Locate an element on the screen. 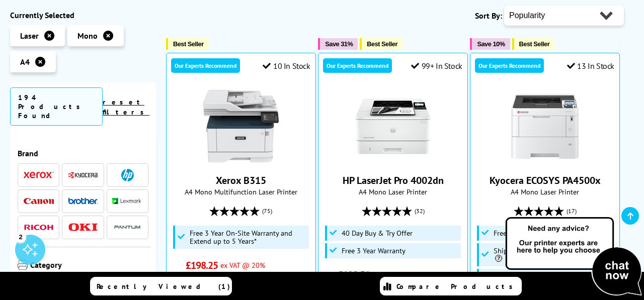  span: Save 31% is located at coordinates (339, 44).